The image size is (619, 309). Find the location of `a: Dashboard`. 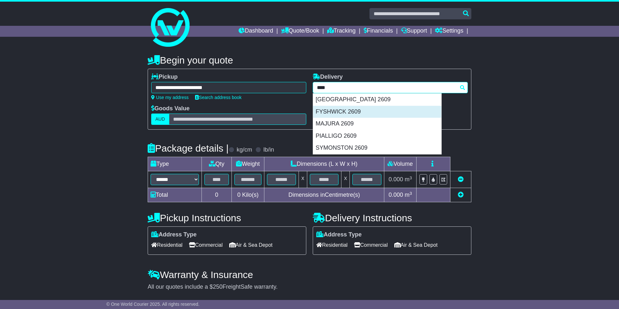

a: Dashboard is located at coordinates (256, 31).